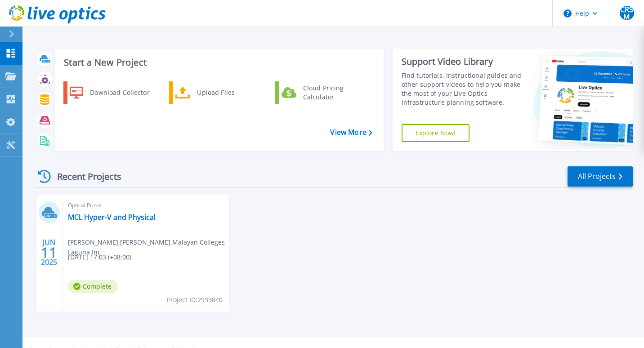 The width and height of the screenshot is (644, 348). Describe the element at coordinates (49, 252) in the screenshot. I see `span: 11` at that location.